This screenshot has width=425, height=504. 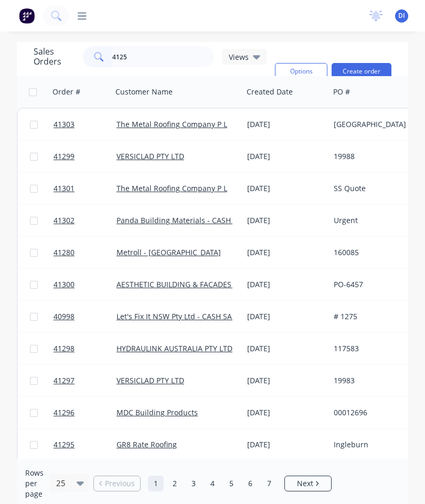 I want to click on span: Previous, so click(x=120, y=483).